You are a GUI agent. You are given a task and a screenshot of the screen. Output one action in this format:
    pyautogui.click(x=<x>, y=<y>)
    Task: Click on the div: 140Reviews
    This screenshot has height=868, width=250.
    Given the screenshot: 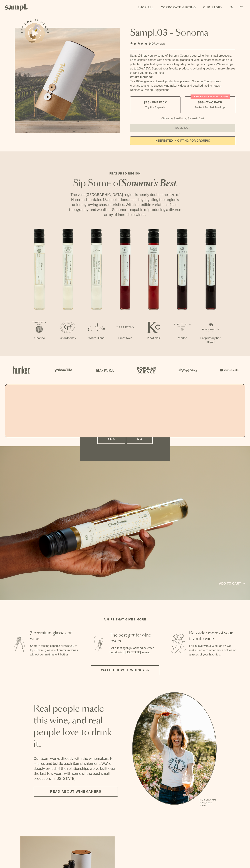 What is the action you would take?
    pyautogui.click(x=147, y=43)
    